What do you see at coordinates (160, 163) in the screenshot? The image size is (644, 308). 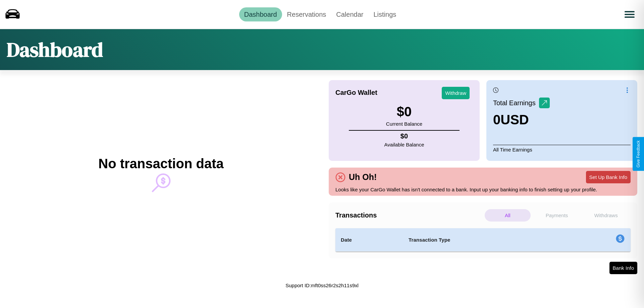 I see `h2: No transaction data` at bounding box center [160, 163].